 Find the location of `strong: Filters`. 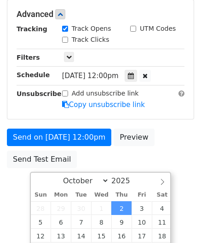

strong: Filters is located at coordinates (28, 57).